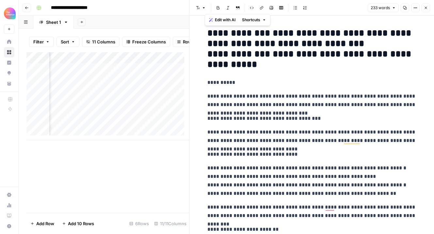  What do you see at coordinates (383, 8) in the screenshot?
I see `button: 233 words` at bounding box center [383, 8].